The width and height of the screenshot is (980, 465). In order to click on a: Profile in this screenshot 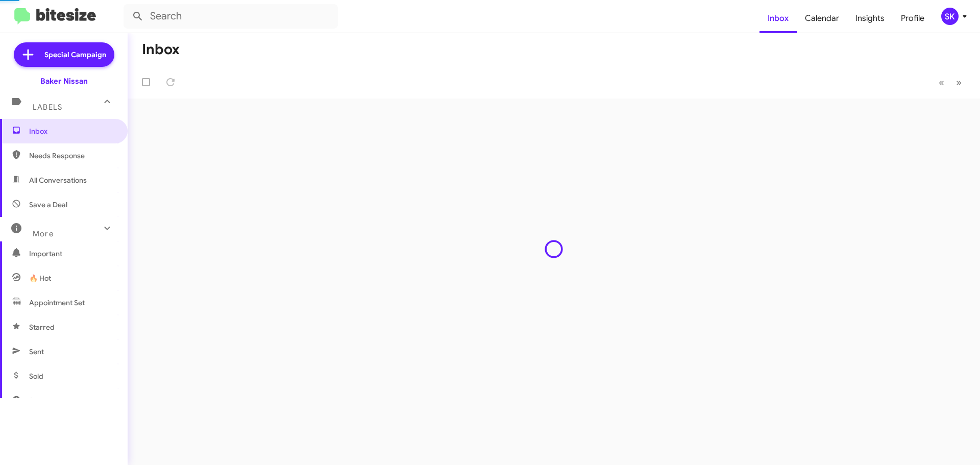, I will do `click(912, 19)`.